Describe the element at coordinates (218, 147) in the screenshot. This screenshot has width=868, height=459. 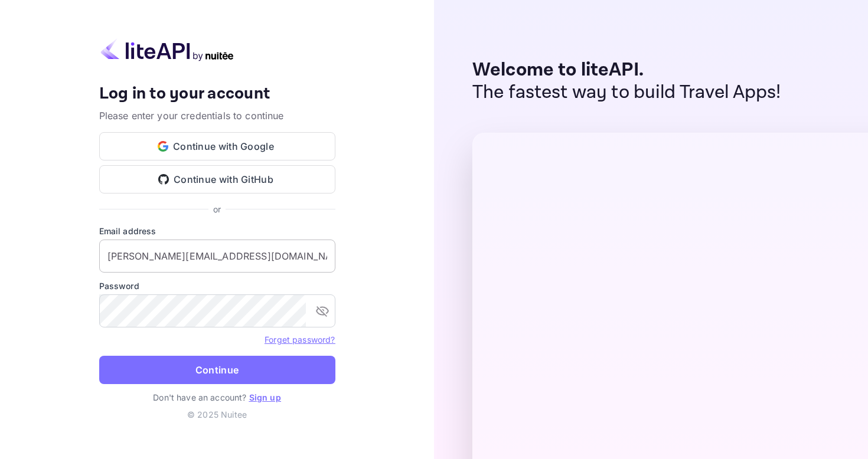
I see `button: Continue with Google` at that location.